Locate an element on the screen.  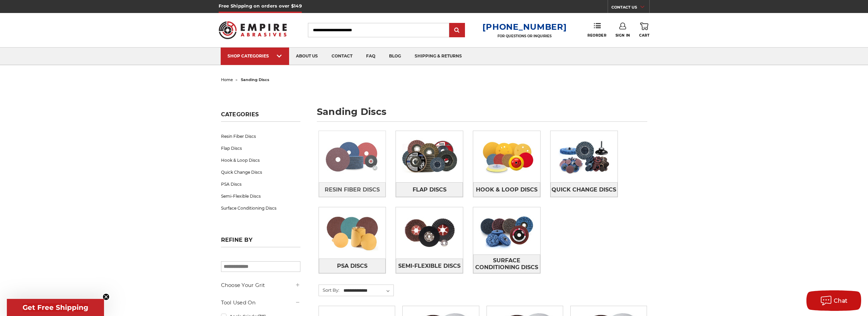
img: Semi-Flexible Discs is located at coordinates (430, 233).